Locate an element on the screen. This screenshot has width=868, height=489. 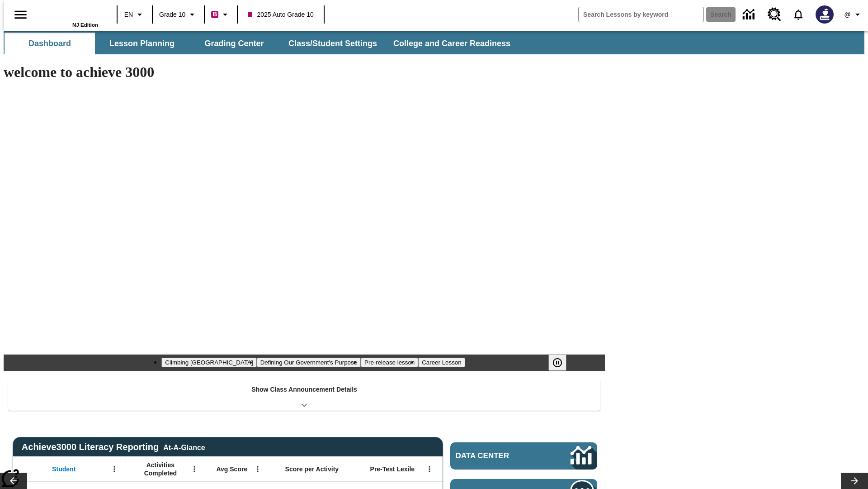
button: Pause is located at coordinates (558, 363).